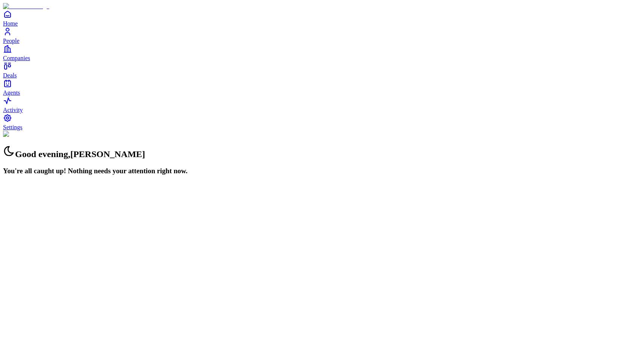  Describe the element at coordinates (26, 6) in the screenshot. I see `img: Item Brain Logo` at that location.